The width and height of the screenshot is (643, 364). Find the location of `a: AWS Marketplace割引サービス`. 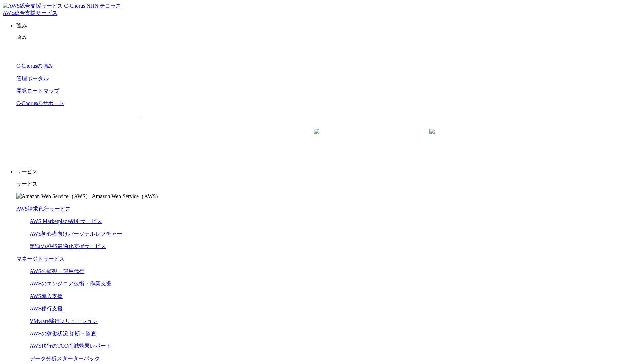

a: AWS Marketplace割引サービス is located at coordinates (66, 221).